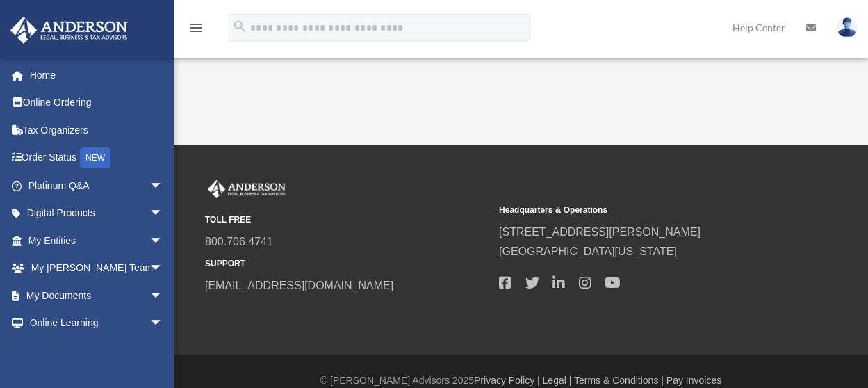 This screenshot has height=388, width=868. What do you see at coordinates (97, 324) in the screenshot?
I see `a: Online Learningarrow_drop_down` at bounding box center [97, 324].